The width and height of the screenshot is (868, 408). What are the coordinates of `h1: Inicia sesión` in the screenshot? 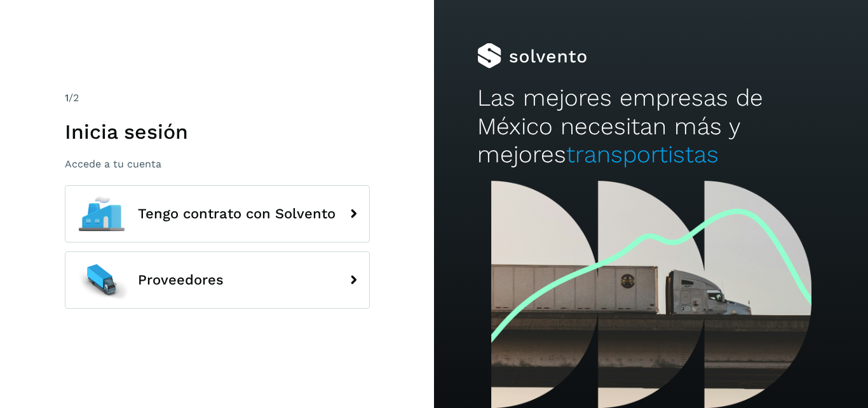 It's located at (217, 132).